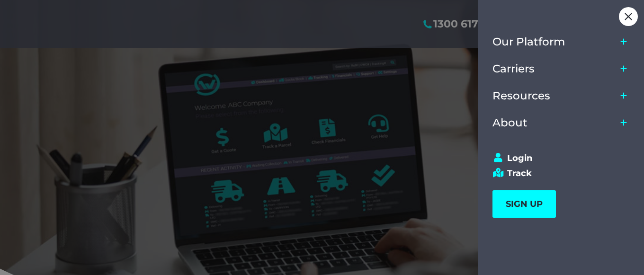  I want to click on span: Resources, so click(521, 96).